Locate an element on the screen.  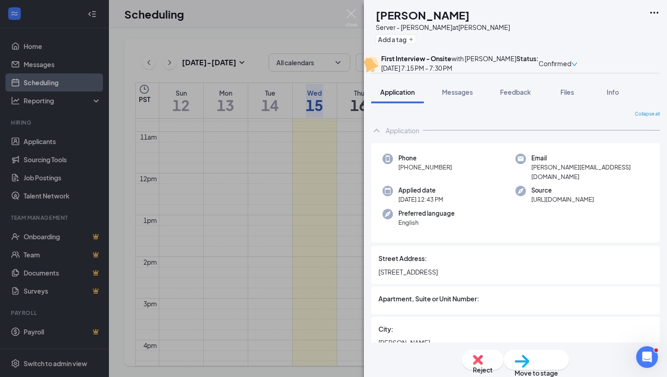
span: Application is located at coordinates (397, 92).